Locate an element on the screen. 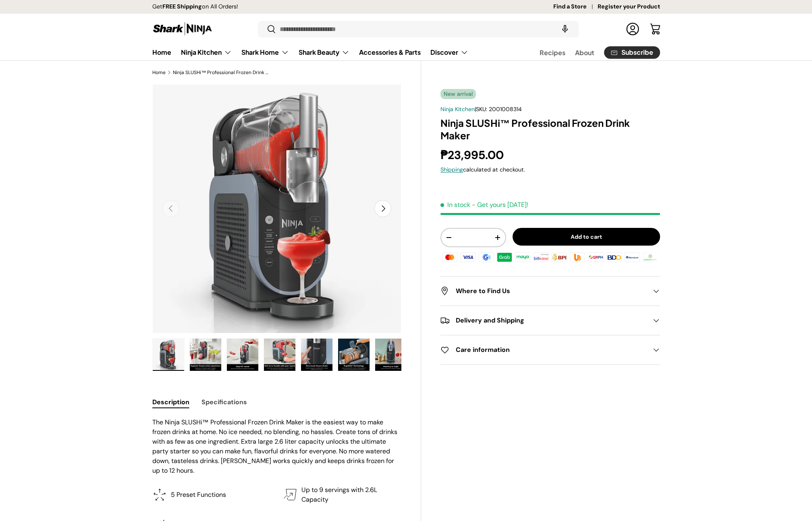 This screenshot has width=812, height=521. nav: Breadcrumbs is located at coordinates (287, 72).